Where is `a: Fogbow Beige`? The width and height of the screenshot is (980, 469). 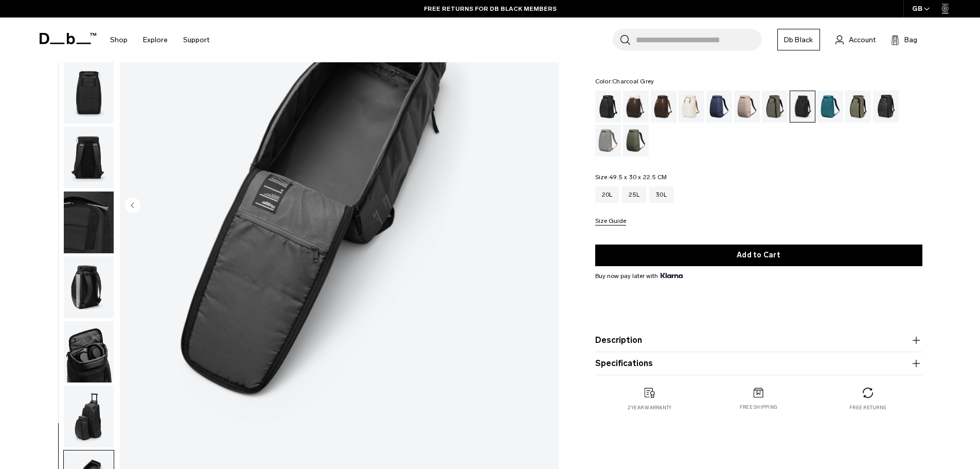 a: Fogbow Beige is located at coordinates (747, 106).